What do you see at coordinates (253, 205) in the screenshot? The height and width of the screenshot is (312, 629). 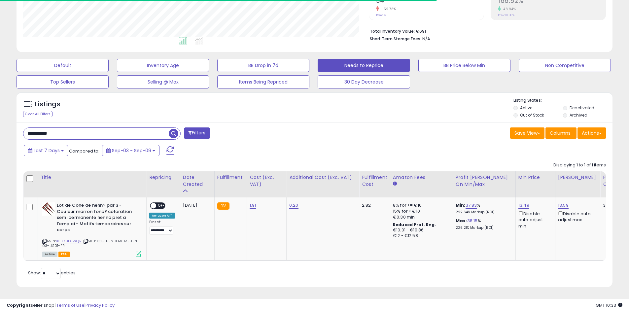 I see `a: 1.91` at bounding box center [253, 205].